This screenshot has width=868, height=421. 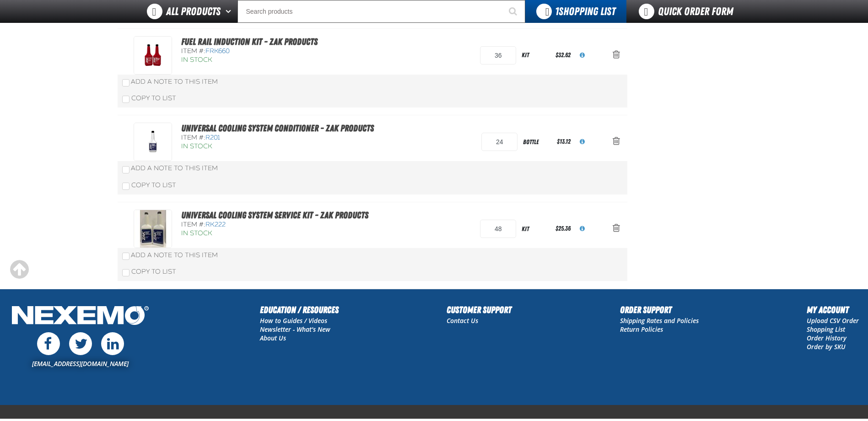 What do you see at coordinates (295, 329) in the screenshot?
I see `a: Newsletter - What's New` at bounding box center [295, 329].